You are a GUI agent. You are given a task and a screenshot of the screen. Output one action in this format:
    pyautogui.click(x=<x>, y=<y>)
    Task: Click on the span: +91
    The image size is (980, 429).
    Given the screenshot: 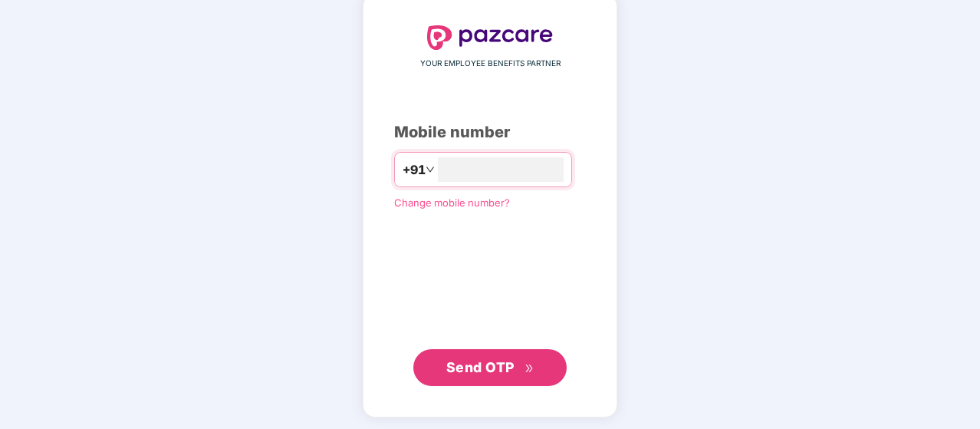 What is the action you would take?
    pyautogui.click(x=414, y=170)
    